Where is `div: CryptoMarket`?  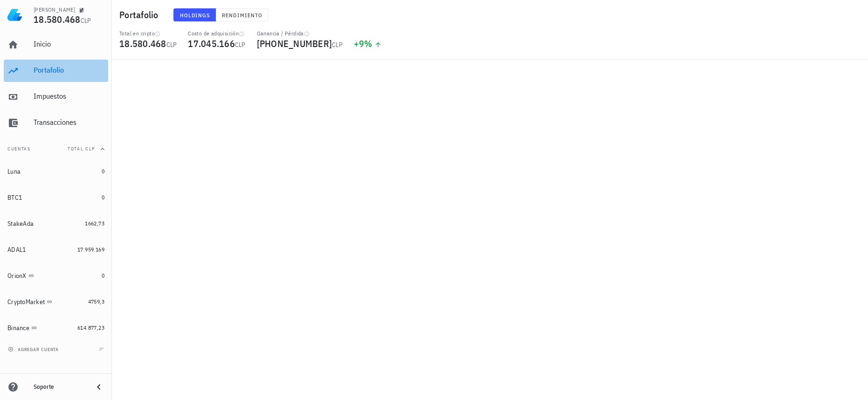 div: CryptoMarket is located at coordinates (26, 302).